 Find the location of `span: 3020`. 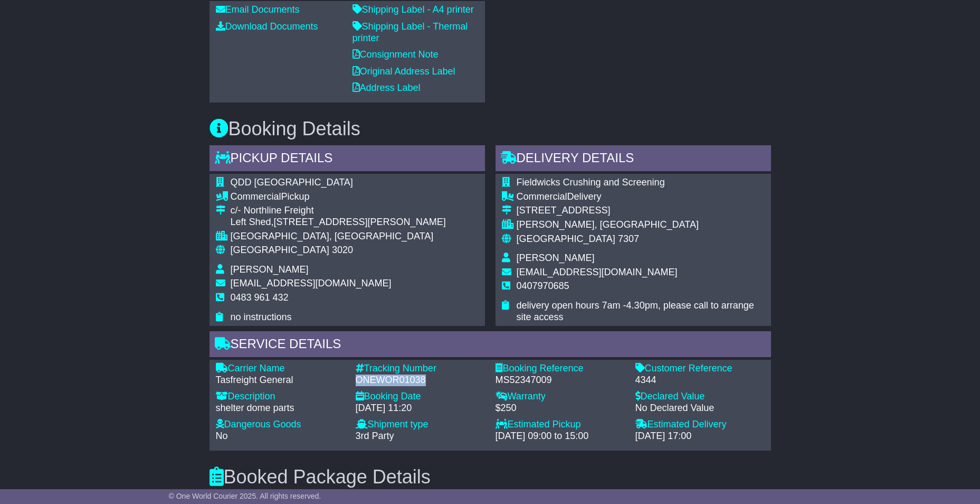

span: 3020 is located at coordinates (343, 250).